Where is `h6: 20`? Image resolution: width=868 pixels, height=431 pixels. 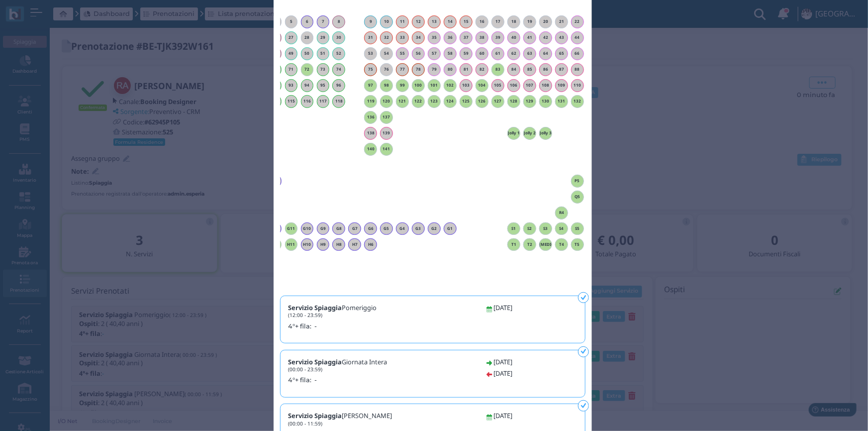
h6: 20 is located at coordinates (546, 22).